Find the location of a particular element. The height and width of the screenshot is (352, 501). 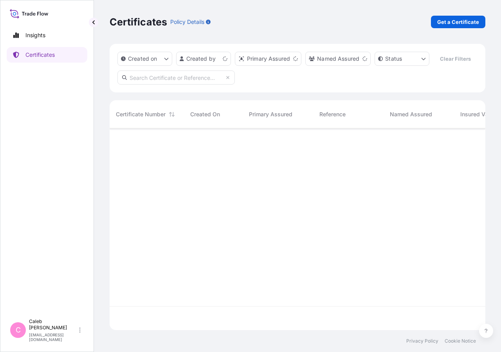

input: Search Certificate or Reference... is located at coordinates (176, 77).